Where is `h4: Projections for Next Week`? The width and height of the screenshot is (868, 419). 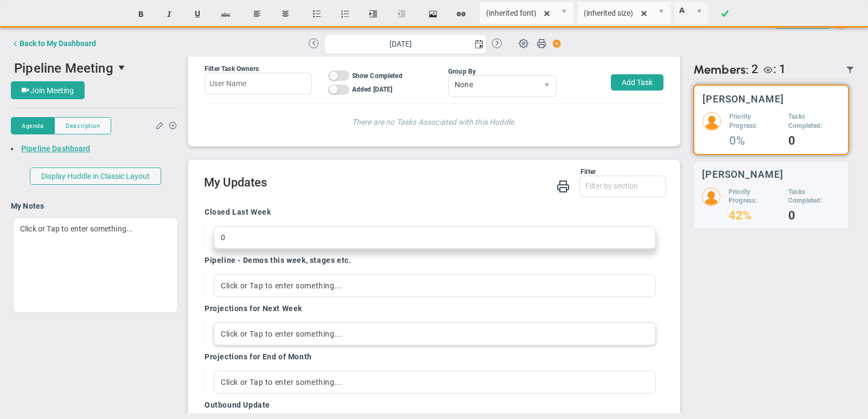
h4: Projections for Next Week is located at coordinates (253, 309).